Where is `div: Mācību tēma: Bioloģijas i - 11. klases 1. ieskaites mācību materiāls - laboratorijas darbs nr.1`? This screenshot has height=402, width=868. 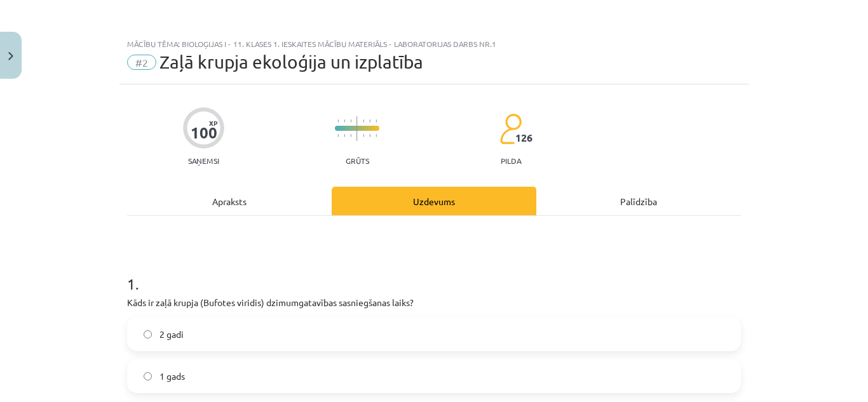
div: Mācību tēma: Bioloģijas i - 11. klases 1. ieskaites mācību materiāls - laboratorijas darbs nr.1 is located at coordinates (434, 44).